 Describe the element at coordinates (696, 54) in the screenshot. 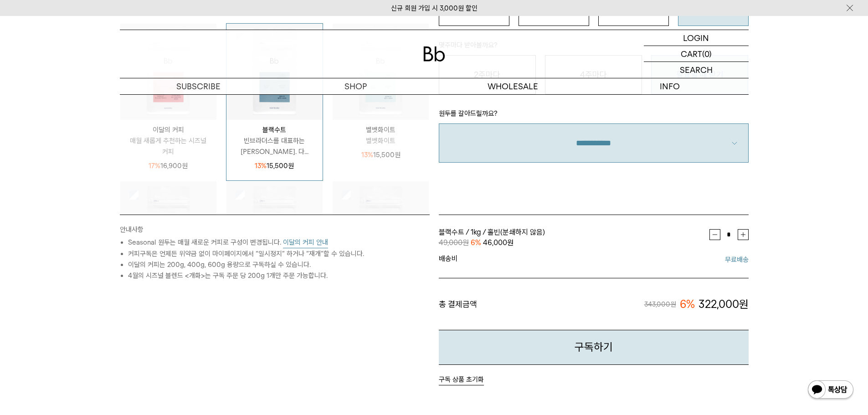

I see `a: CART (0)` at that location.